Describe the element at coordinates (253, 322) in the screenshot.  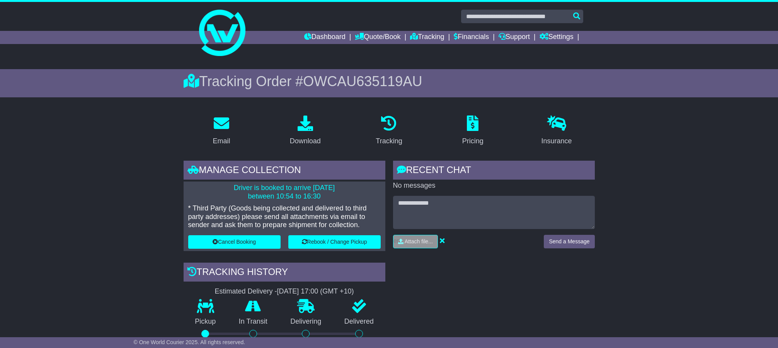
I see `p: In Transit` at that location.